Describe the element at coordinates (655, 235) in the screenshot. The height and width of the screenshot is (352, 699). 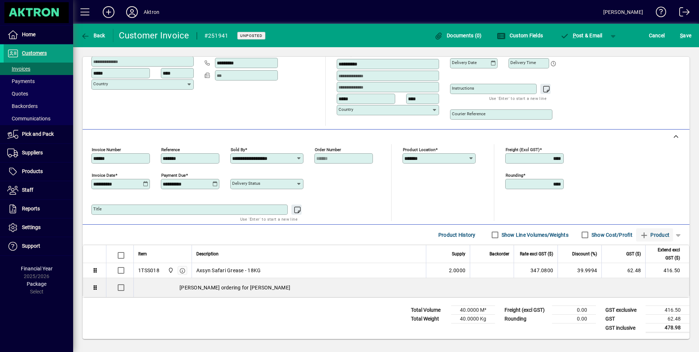
I see `button: Product` at that location.